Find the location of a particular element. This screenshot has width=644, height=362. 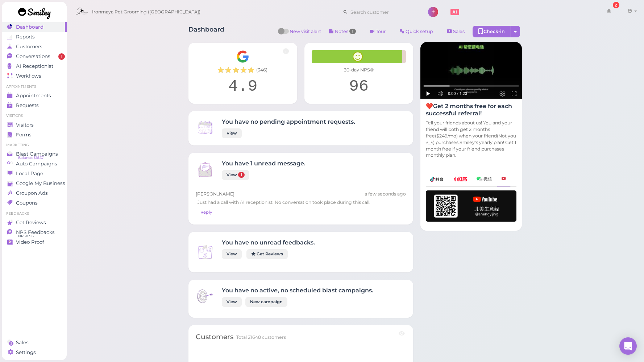

span: Google My Business is located at coordinates (41, 183).